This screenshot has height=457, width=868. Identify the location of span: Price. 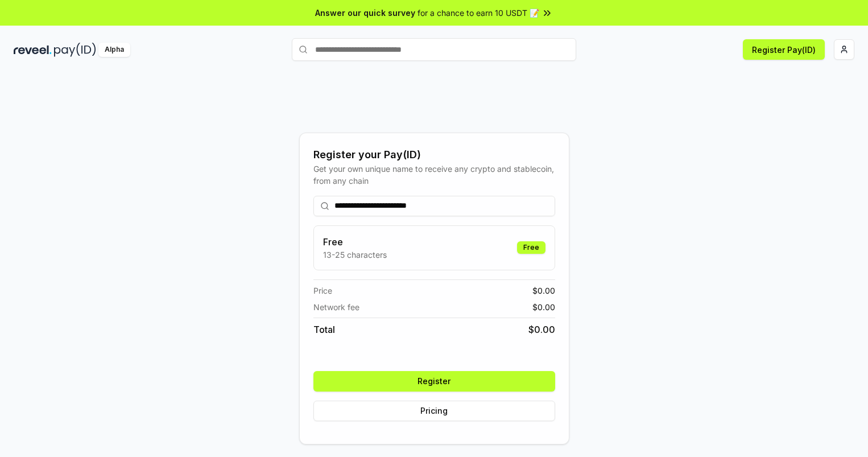
(322, 290).